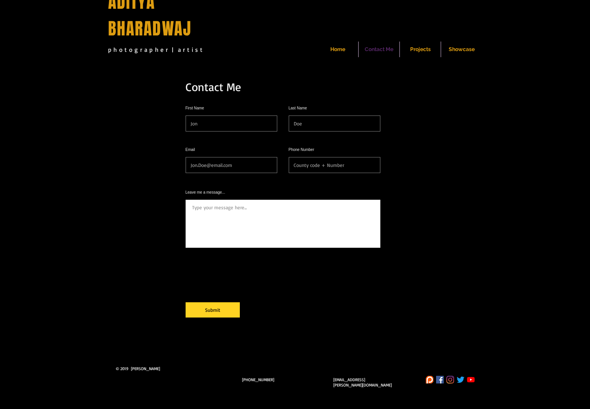 Image resolution: width=590 pixels, height=409 pixels. I want to click on a: YouTube, so click(470, 380).